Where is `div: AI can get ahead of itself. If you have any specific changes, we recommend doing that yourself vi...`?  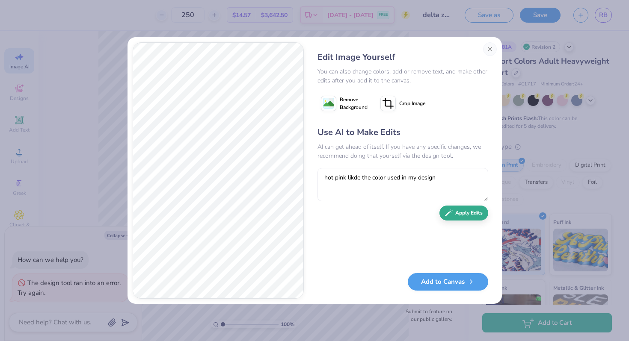 div: AI can get ahead of itself. If you have any specific changes, we recommend doing that yourself vi... is located at coordinates (402, 151).